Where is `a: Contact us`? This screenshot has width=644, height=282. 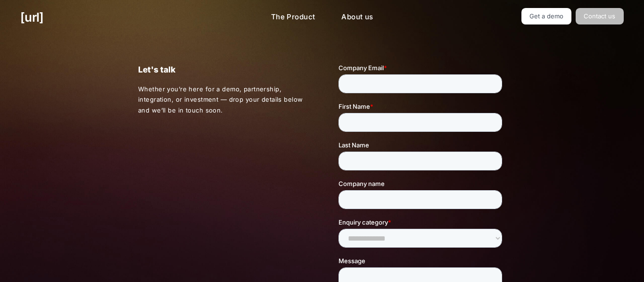
a: Contact us is located at coordinates (599, 16).